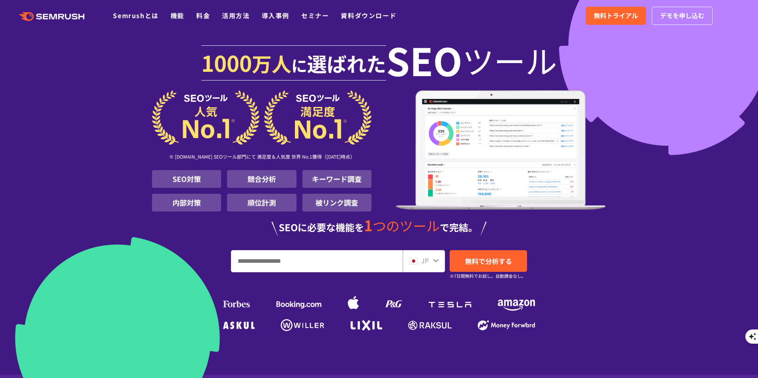 This screenshot has height=378, width=758. What do you see at coordinates (616, 16) in the screenshot?
I see `span: 無料トライアル` at bounding box center [616, 16].